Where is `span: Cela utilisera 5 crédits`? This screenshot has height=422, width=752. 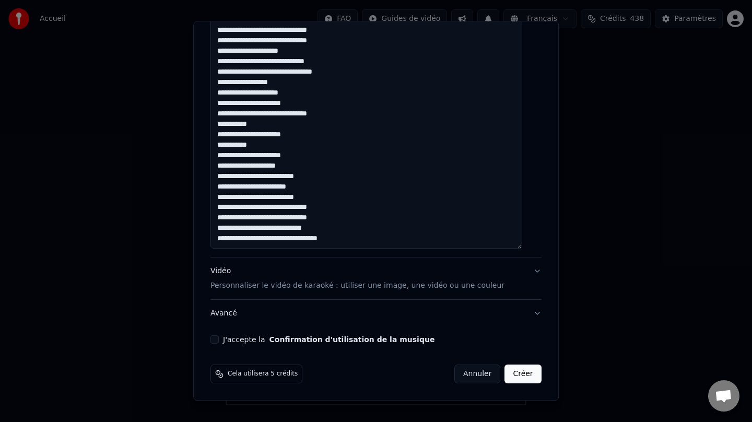 span: Cela utilisera 5 crédits is located at coordinates (263, 374).